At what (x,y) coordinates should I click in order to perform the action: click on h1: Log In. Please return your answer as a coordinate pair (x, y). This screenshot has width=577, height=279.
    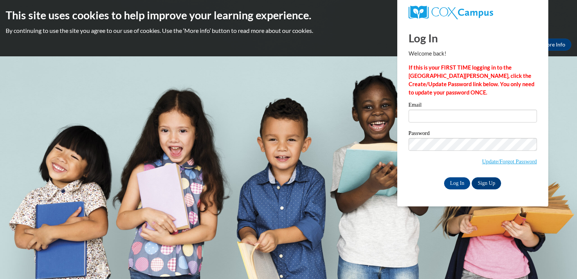
    Looking at the image, I should click on (473, 38).